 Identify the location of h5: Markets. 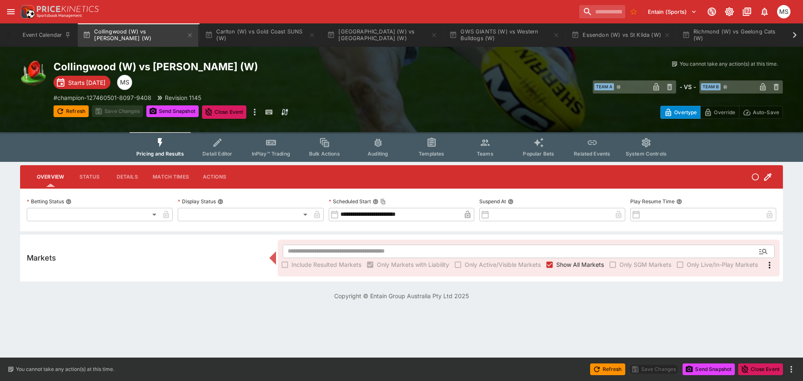
(41, 258).